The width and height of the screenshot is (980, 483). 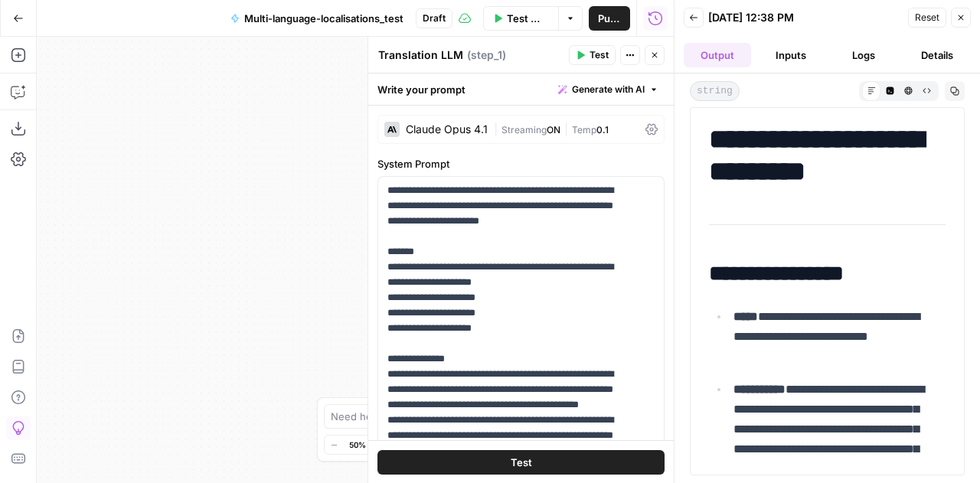 What do you see at coordinates (324, 19) in the screenshot?
I see `span: Multi-language-localisations_test` at bounding box center [324, 19].